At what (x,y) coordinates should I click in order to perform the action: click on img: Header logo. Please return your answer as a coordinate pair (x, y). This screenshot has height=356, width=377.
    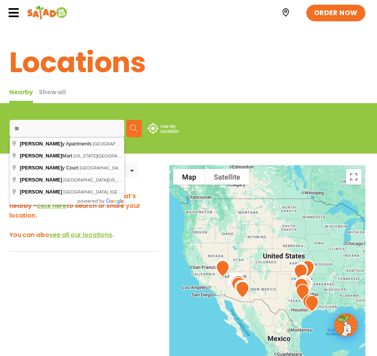
    Looking at the image, I should click on (47, 13).